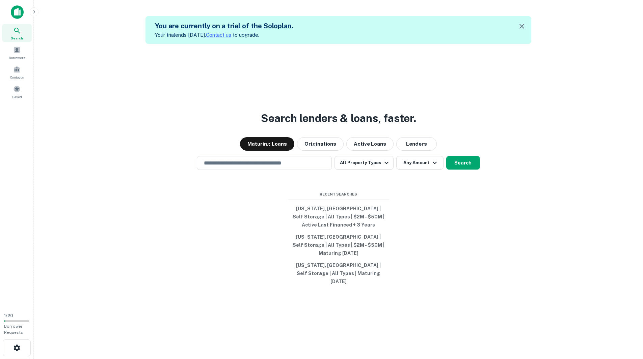 The image size is (643, 359). I want to click on span: 1 / 20, so click(8, 316).